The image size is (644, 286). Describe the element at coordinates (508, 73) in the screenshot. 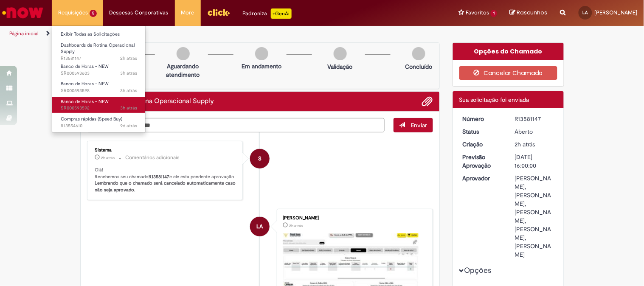

I see `button: Cancelar Chamado` at that location.